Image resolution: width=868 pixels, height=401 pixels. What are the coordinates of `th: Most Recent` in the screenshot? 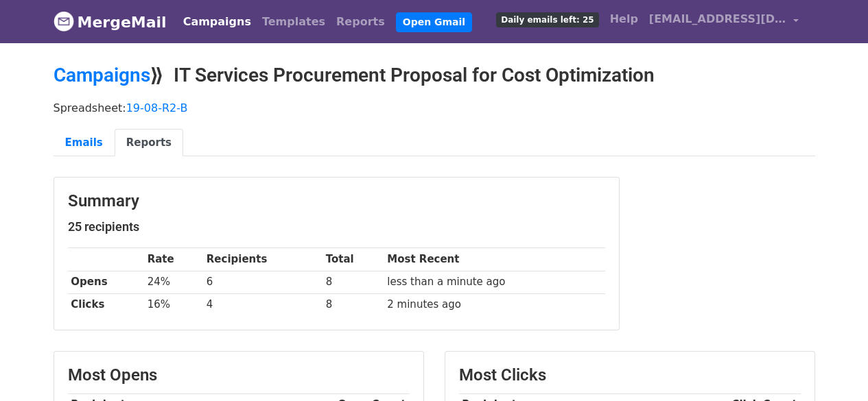 It's located at (494, 259).